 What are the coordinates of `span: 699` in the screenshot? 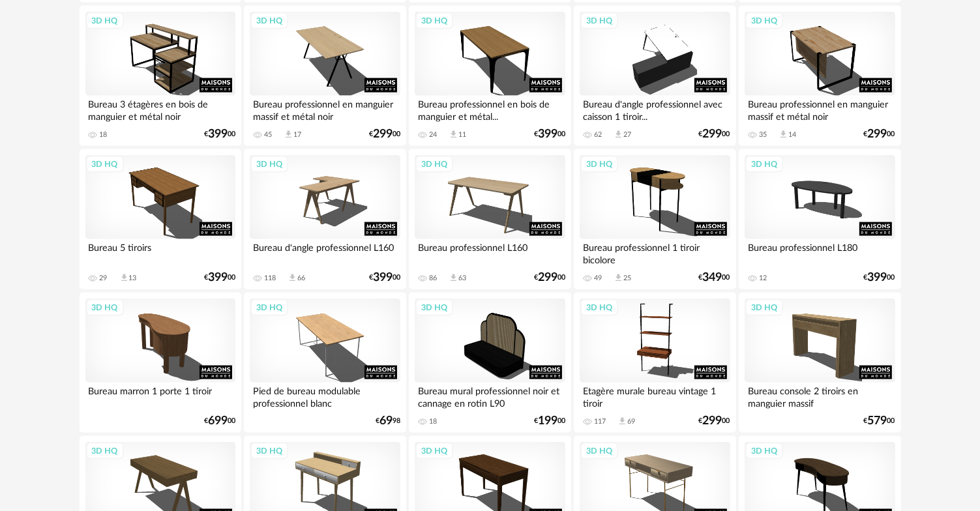 It's located at (218, 421).